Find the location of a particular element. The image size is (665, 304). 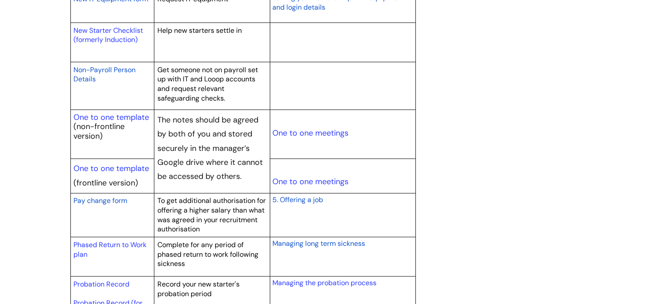

td: (frontline version) is located at coordinates (112, 175).